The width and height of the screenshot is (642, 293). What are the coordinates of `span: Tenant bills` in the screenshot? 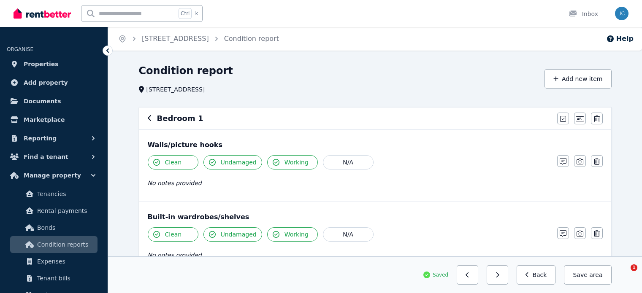 It's located at (65, 278).